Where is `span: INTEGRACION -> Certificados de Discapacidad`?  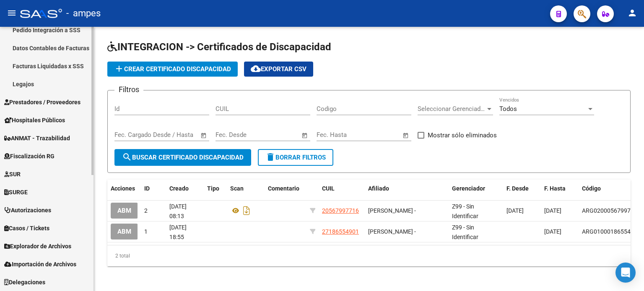 span: INTEGRACION -> Certificados de Discapacidad is located at coordinates (219, 47).